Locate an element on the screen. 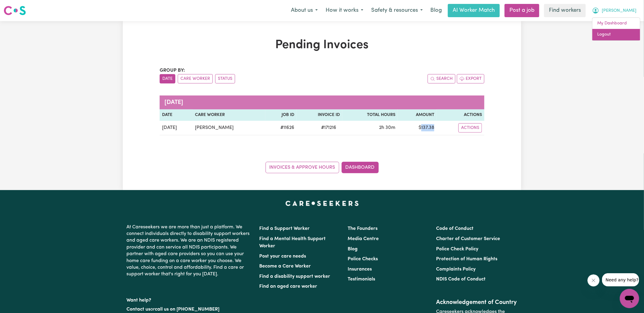  img: Careseekers logo is located at coordinates (15, 10).